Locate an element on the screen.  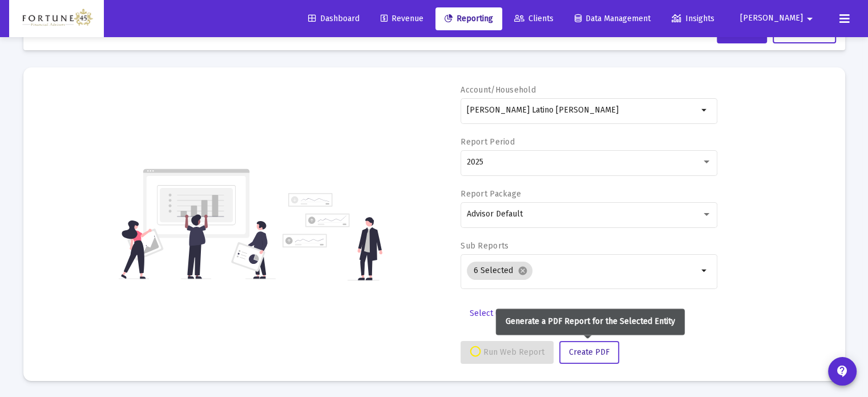
img: Dashboard is located at coordinates (57, 19).